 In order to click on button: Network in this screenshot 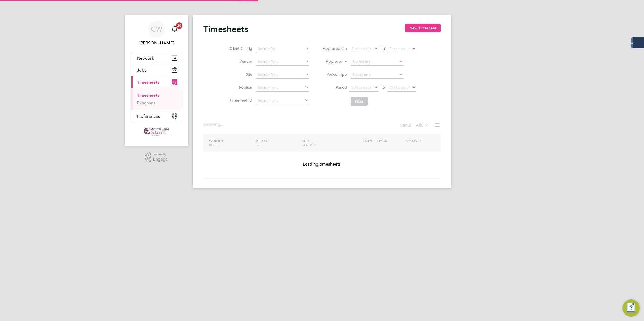, I will do `click(157, 58)`.